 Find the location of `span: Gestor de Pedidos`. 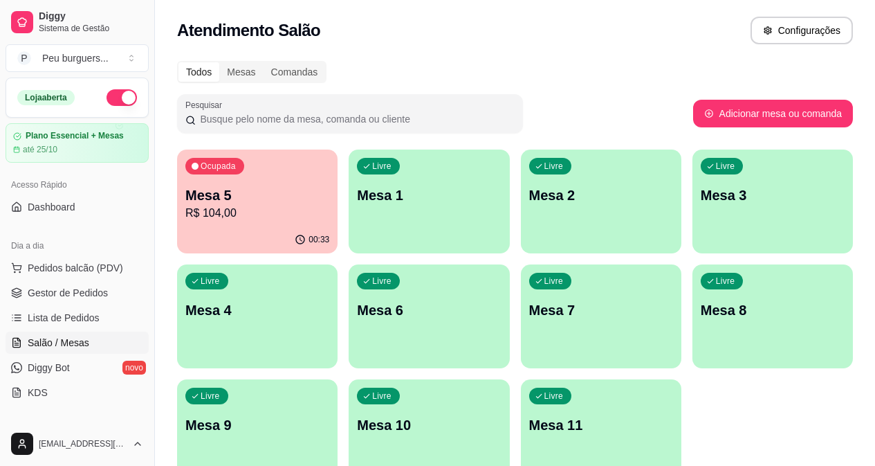

span: Gestor de Pedidos is located at coordinates (68, 293).